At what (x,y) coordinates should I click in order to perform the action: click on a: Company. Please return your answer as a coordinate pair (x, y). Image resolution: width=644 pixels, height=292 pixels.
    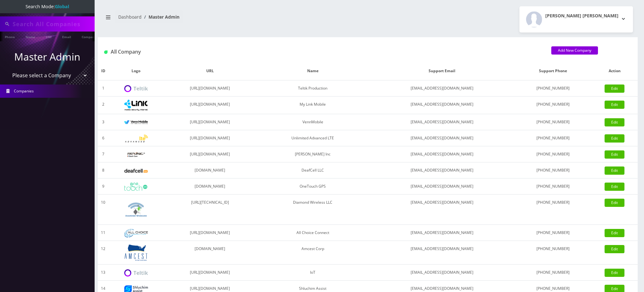
    Looking at the image, I should click on (89, 36).